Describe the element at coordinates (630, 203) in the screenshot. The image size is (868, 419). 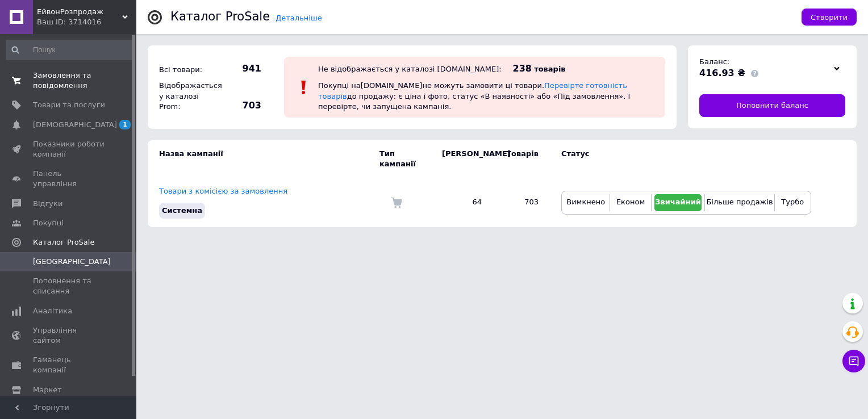
I see `button: Економ` at that location.